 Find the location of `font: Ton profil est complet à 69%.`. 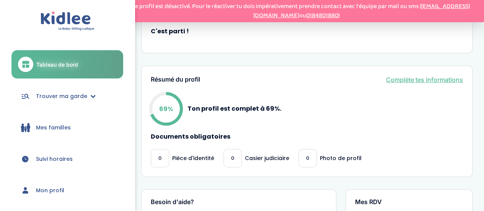

font: Ton profil est complet à 69%. is located at coordinates (234, 108).